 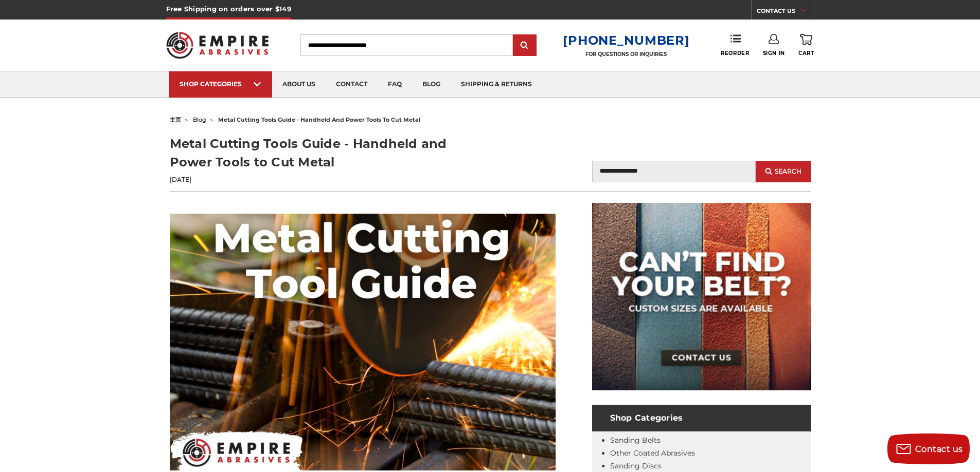 What do you see at coordinates (701, 418) in the screenshot?
I see `h4: Shop Categories` at bounding box center [701, 418].